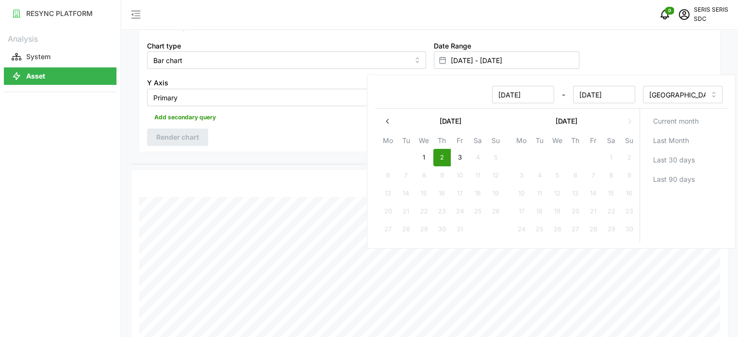 This screenshot has height=337, width=738. What do you see at coordinates (178, 137) in the screenshot?
I see `button: Render chart` at bounding box center [178, 137].